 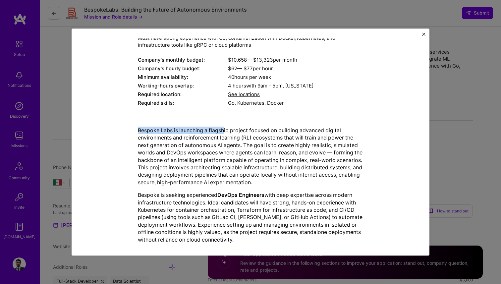 I want to click on div: Required location:, so click(x=183, y=94).